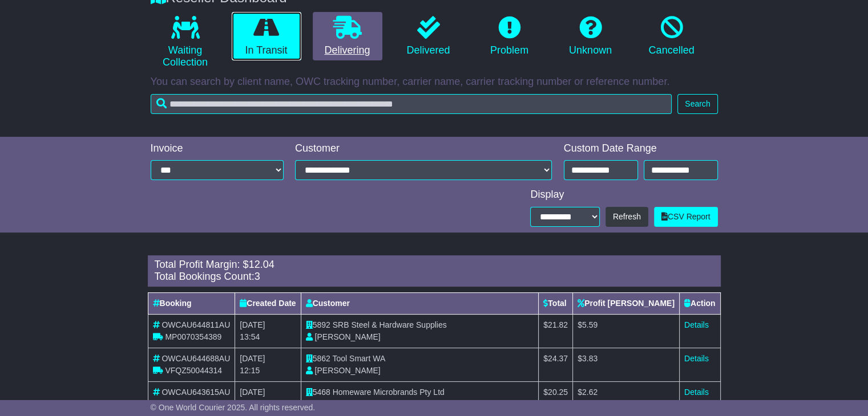 Image resolution: width=868 pixels, height=416 pixels. What do you see at coordinates (193, 405) in the screenshot?
I see `span: MP0070196007` at bounding box center [193, 405].